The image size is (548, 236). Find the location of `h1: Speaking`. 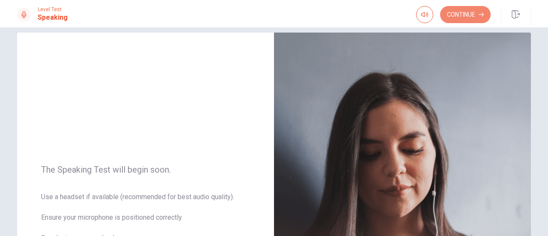

h1: Speaking is located at coordinates (53, 18).